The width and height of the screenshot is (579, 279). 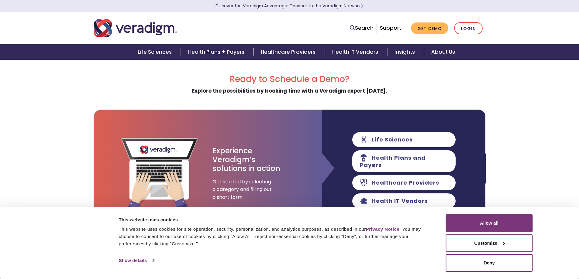 I want to click on h2: Ready to Schedule a Demo?, so click(x=289, y=79).